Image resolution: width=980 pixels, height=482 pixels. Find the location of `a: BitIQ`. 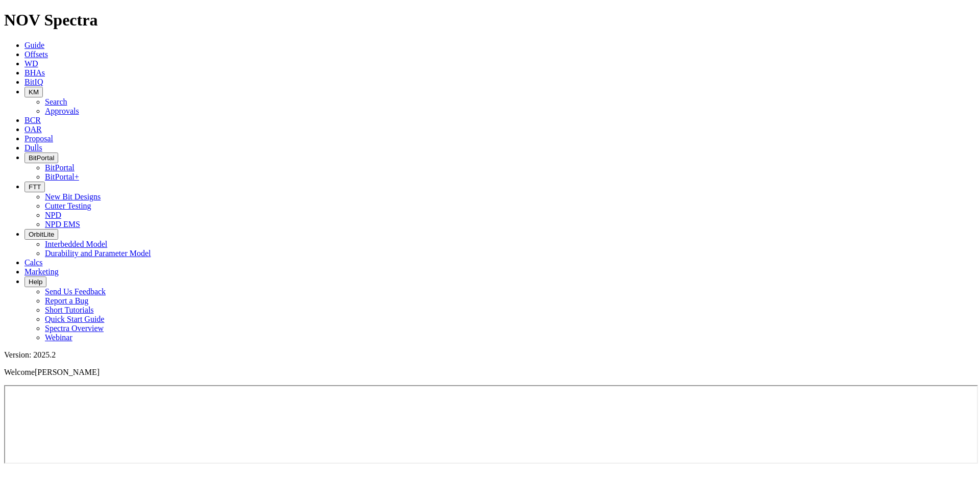

a: BitIQ is located at coordinates (33, 81).